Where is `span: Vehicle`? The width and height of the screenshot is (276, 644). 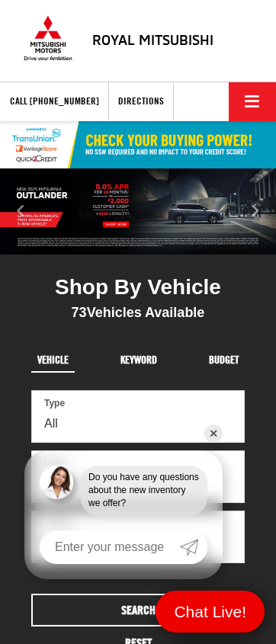
span: Vehicle is located at coordinates (53, 360).